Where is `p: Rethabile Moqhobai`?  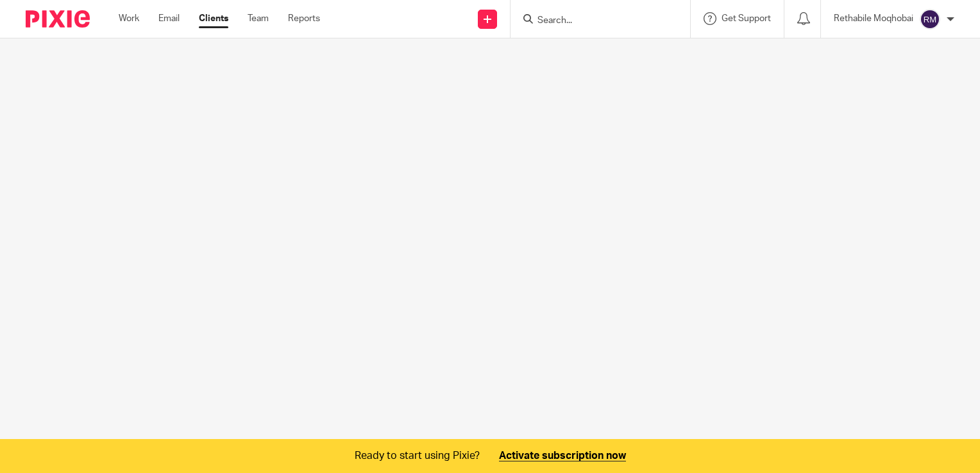
p: Rethabile Moqhobai is located at coordinates (873, 18).